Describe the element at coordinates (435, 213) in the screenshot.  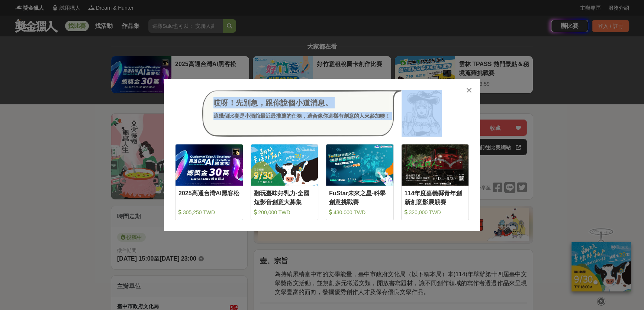
I see `div: 320,000 TWD` at that location.